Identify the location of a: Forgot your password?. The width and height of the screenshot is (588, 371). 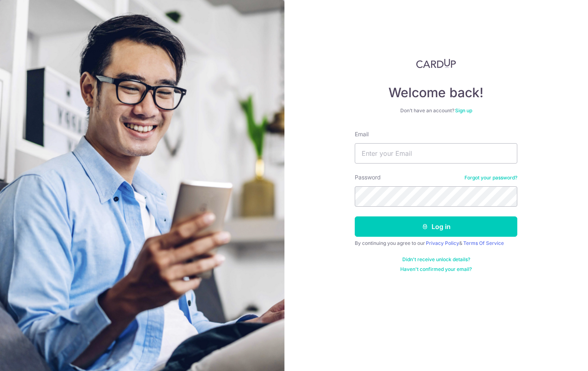
(491, 178).